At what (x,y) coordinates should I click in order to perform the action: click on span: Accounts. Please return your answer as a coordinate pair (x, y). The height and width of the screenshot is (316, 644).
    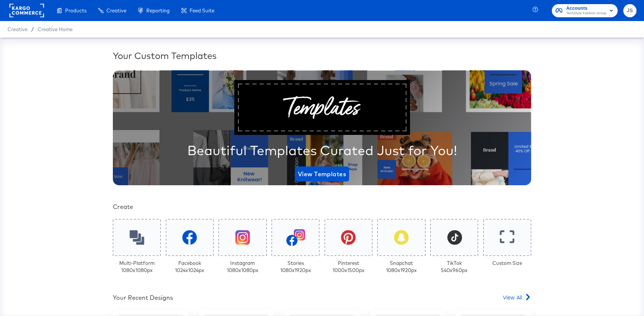
    Looking at the image, I should click on (586, 8).